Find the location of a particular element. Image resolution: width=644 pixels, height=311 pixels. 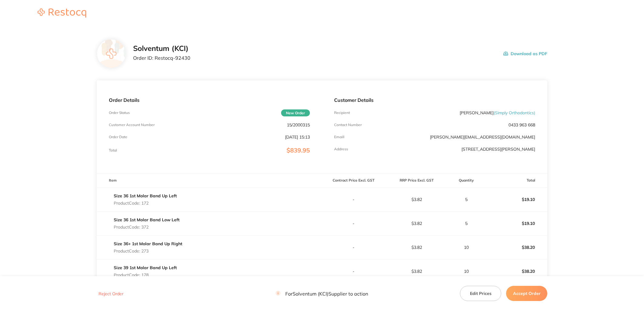

button: Accept Order is located at coordinates (527, 294).